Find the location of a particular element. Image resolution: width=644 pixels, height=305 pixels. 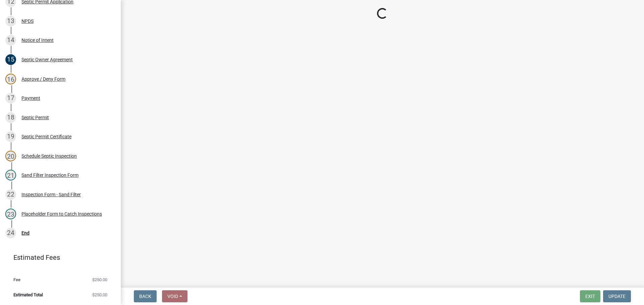

button: Update is located at coordinates (617, 296).